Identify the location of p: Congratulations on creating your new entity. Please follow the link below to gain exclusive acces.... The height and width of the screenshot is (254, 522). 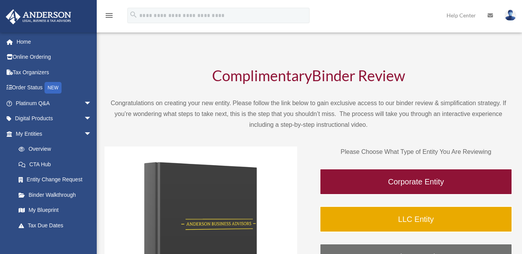
(308, 114).